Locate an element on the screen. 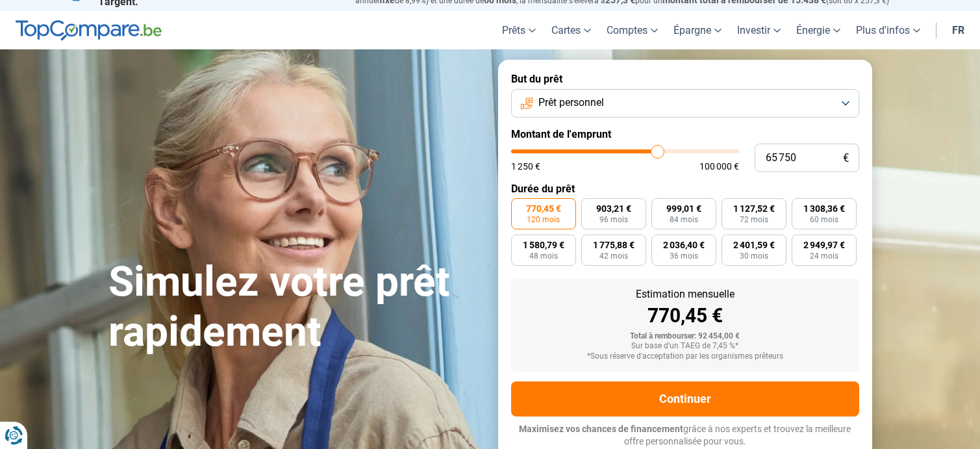 This screenshot has width=980, height=449. label: Montant de l'emprunt is located at coordinates (685, 134).